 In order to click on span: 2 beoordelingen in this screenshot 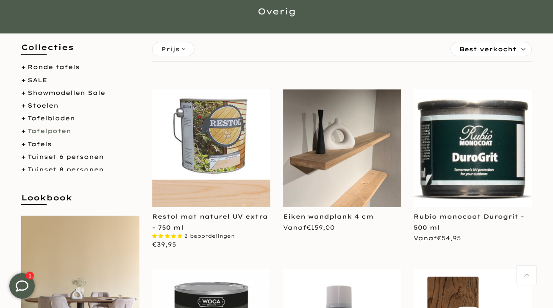, I will do `click(209, 236)`.